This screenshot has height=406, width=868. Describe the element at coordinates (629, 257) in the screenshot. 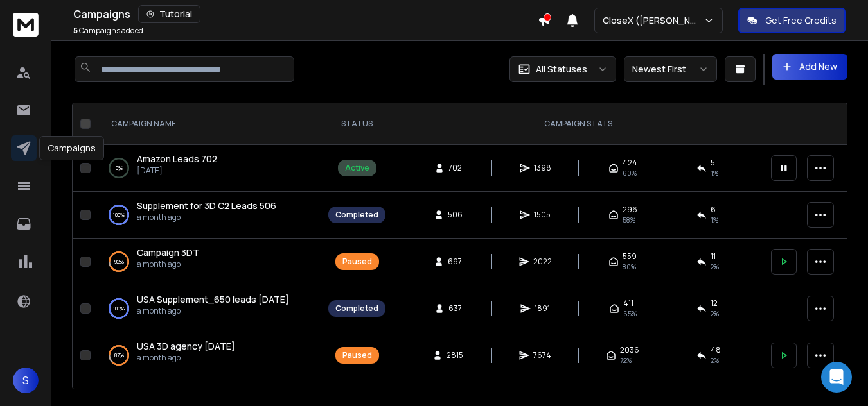

I see `span: 559` at that location.